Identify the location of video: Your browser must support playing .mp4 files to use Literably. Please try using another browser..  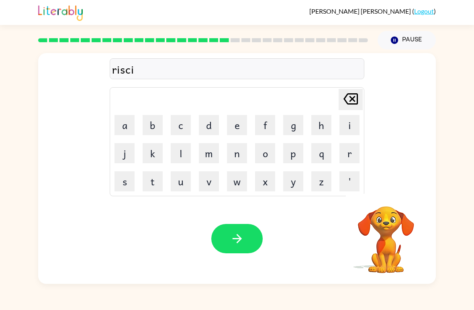
(386, 234).